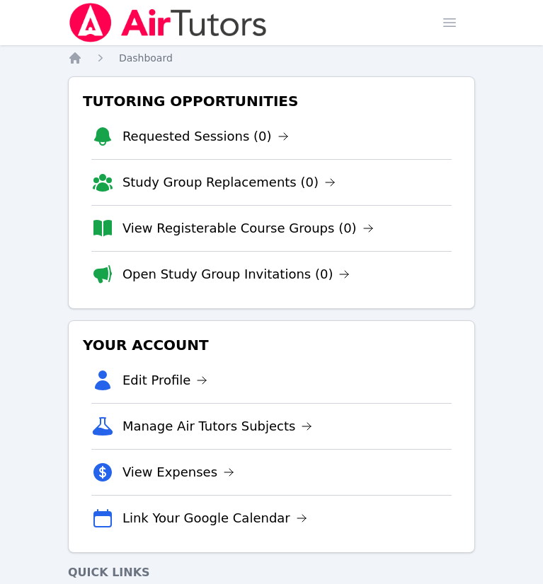 The image size is (543, 584). I want to click on a: Requested Sessions (0), so click(205, 137).